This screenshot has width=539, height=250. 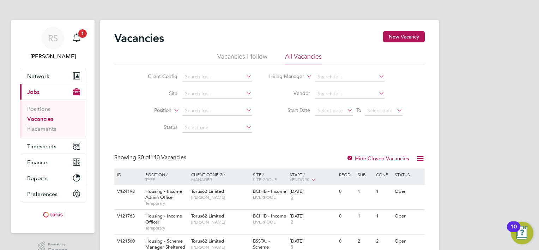 What do you see at coordinates (165, 244) in the screenshot?
I see `span: Housing - Scheme Manager Sheltered` at bounding box center [165, 244].